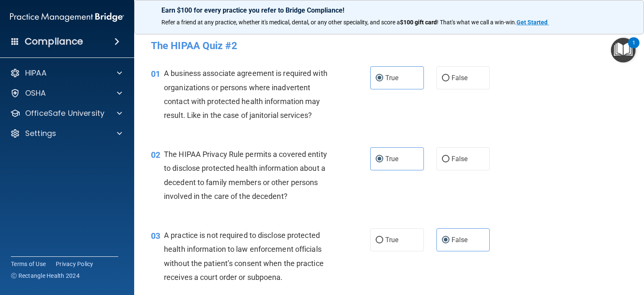  What do you see at coordinates (156, 74) in the screenshot?
I see `span: 01` at bounding box center [156, 74].